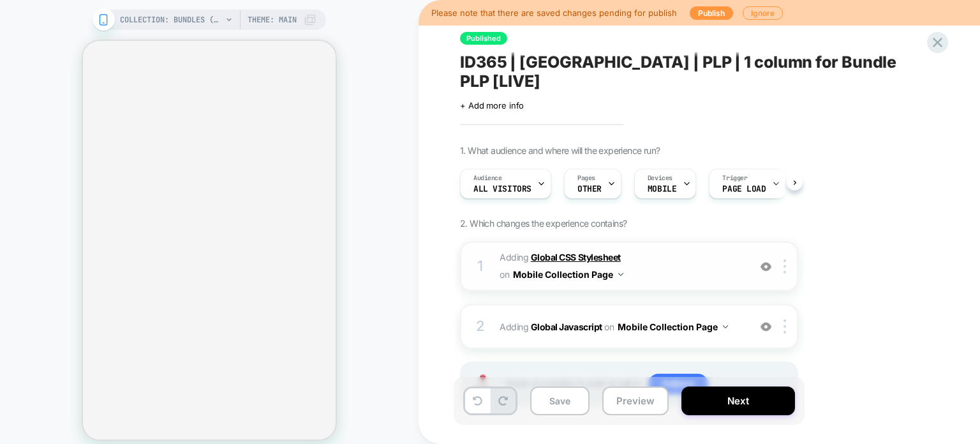 This screenshot has height=444, width=980. I want to click on b: Global Javascript, so click(566, 326).